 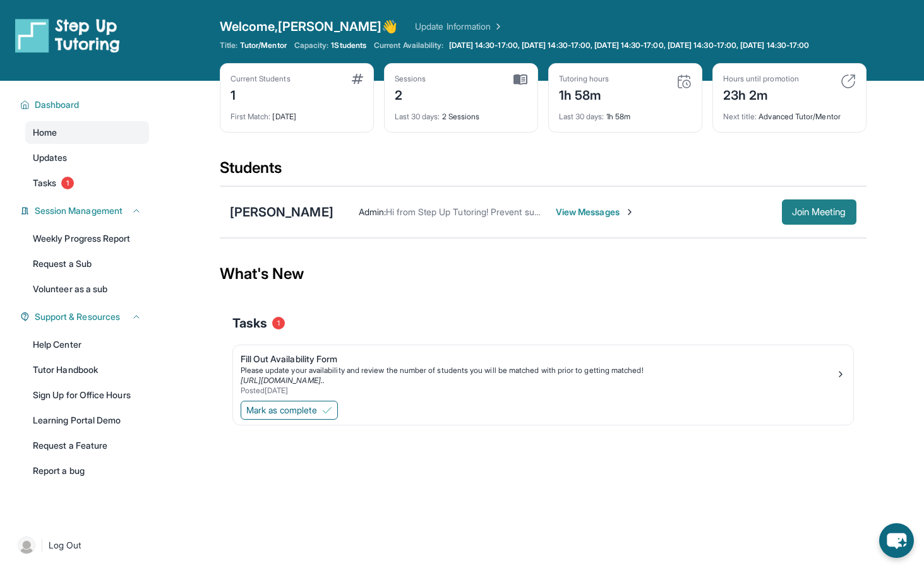 I want to click on a: Request a Sub, so click(x=87, y=264).